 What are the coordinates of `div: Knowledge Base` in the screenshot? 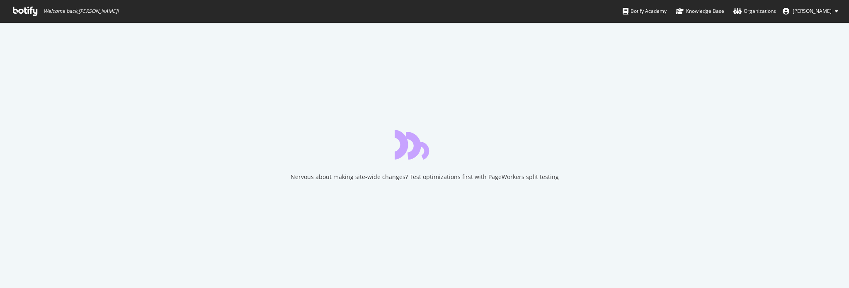 It's located at (700, 11).